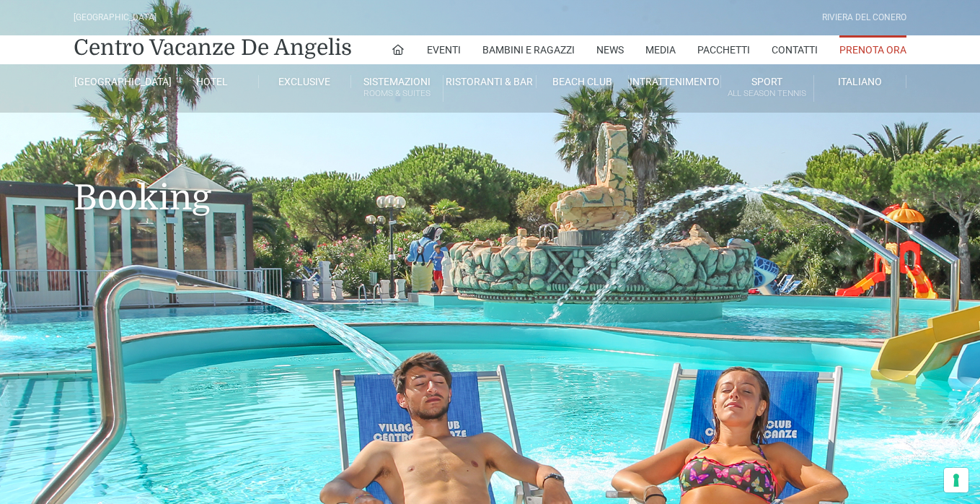  Describe the element at coordinates (723, 50) in the screenshot. I see `a: Pacchetti` at that location.